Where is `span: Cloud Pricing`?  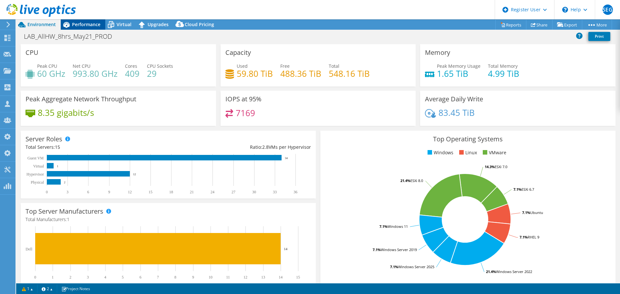 span: Cloud Pricing is located at coordinates (199, 24).